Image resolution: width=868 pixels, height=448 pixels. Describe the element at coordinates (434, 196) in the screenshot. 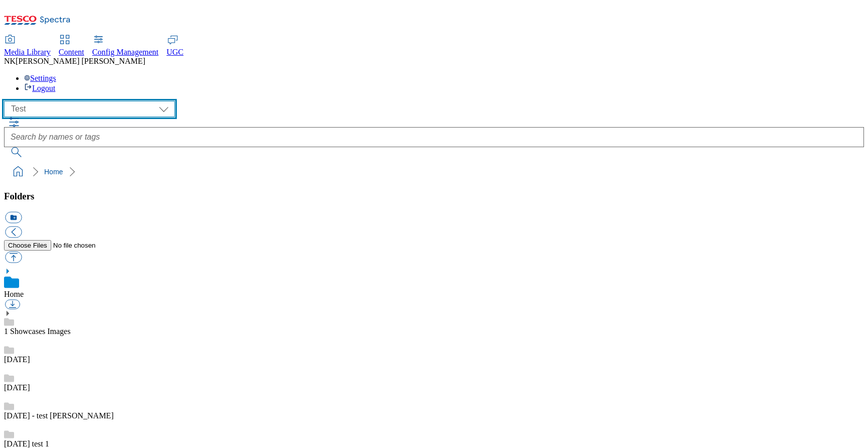

I see `h3: Folders` at that location.